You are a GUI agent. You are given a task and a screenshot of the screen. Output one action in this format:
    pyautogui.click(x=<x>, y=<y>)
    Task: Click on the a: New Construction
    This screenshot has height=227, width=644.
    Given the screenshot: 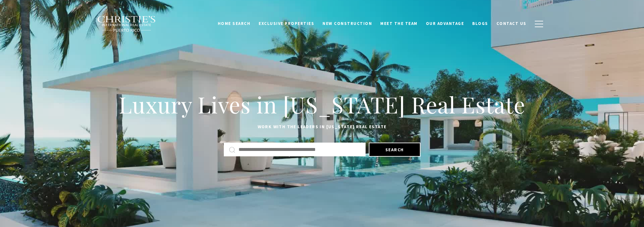 What is the action you would take?
    pyautogui.click(x=347, y=24)
    